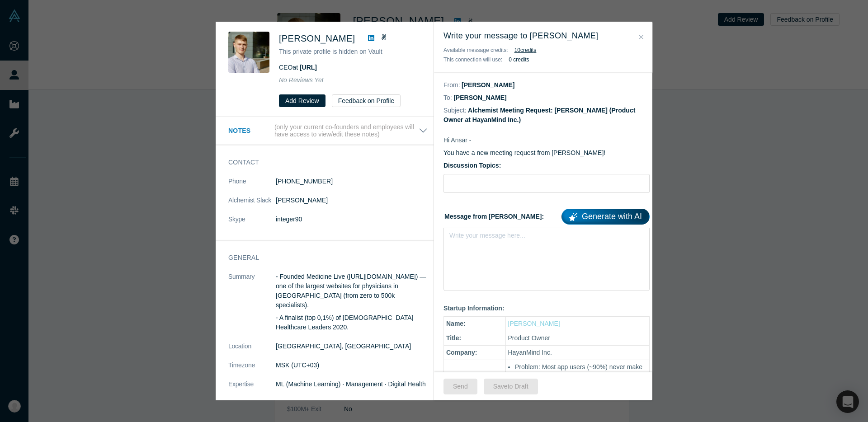 The height and width of the screenshot is (422, 868). I want to click on label: Discussion Topics:, so click(547, 165).